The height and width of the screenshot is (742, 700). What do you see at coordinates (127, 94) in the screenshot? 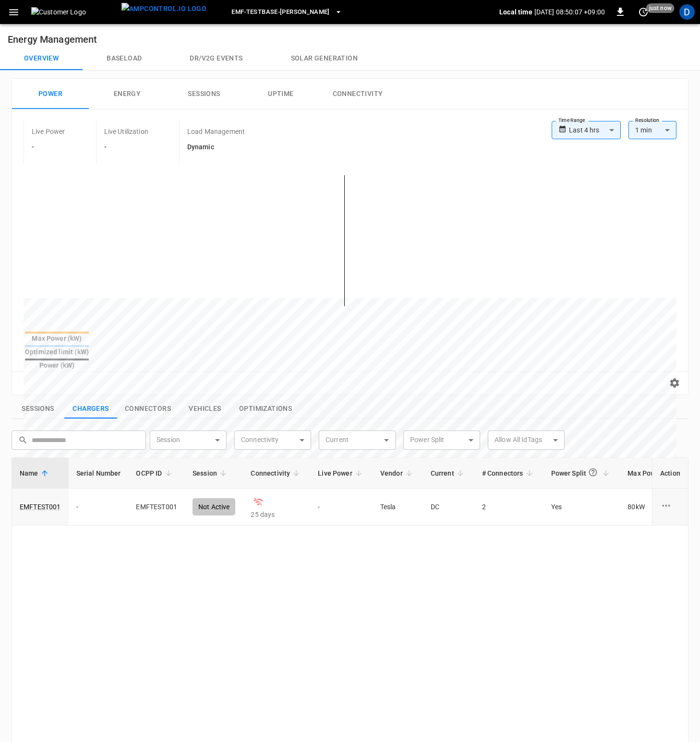
I see `button: Energy` at bounding box center [127, 94].